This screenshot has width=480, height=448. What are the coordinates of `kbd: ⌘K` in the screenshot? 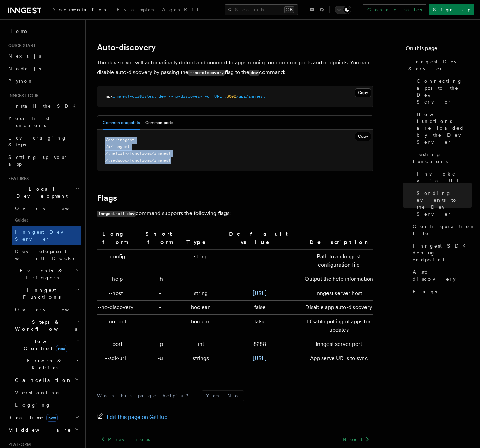 It's located at (289, 10).